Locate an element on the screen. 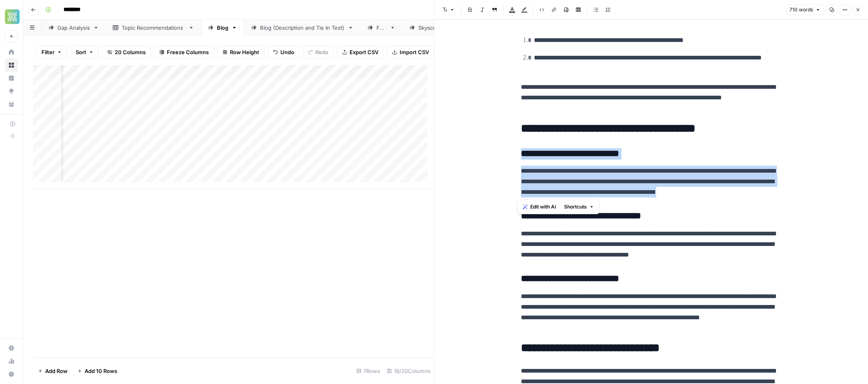 This screenshot has width=868, height=384. div: Skyscraper is located at coordinates (433, 28).